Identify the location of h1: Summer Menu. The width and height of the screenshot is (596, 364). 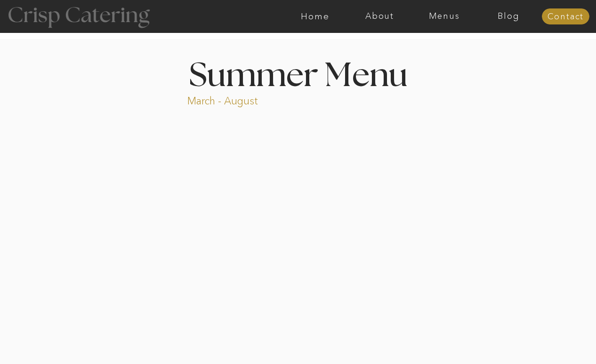
(298, 74).